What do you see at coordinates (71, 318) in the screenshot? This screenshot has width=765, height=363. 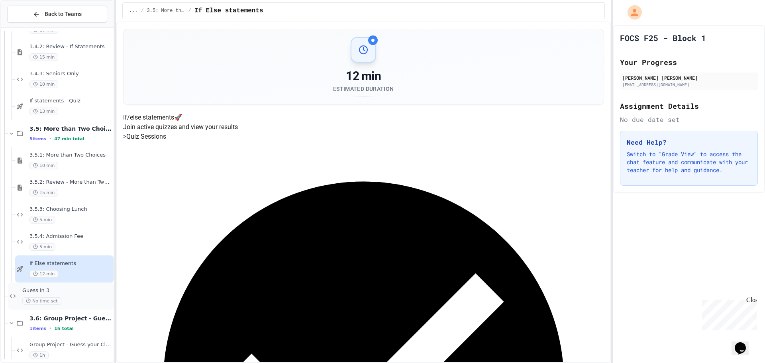 I see `span: 3.6: Group Project - Guess your Classmates!` at bounding box center [71, 318].